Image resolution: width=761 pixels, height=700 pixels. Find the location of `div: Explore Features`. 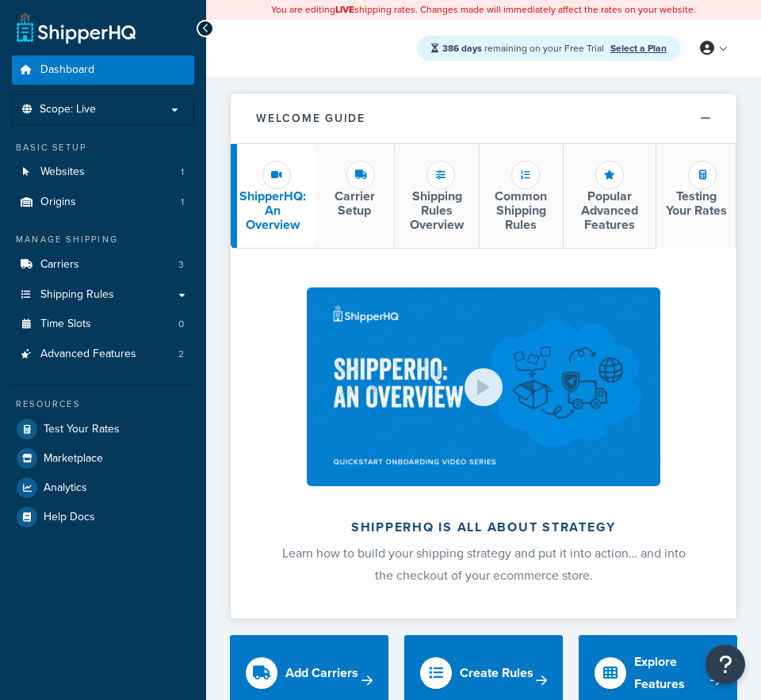

div: Explore Features is located at coordinates (672, 673).